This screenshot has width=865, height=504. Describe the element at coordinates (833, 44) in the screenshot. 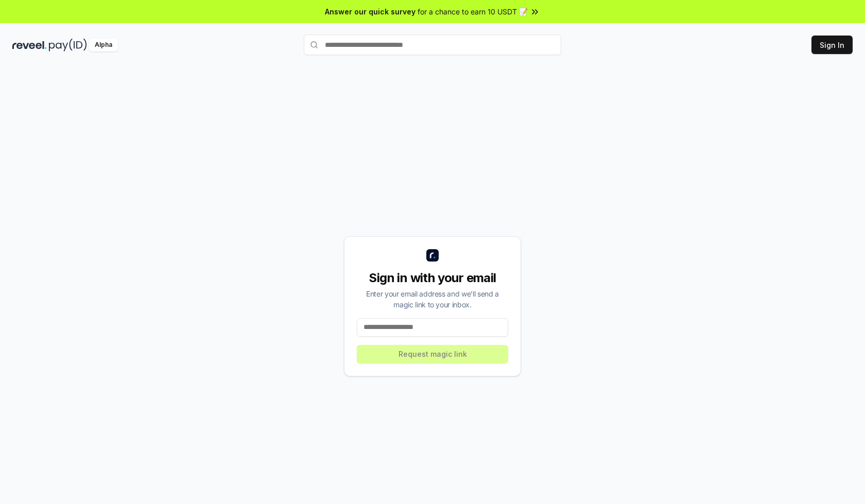

I see `button: Sign In` at that location.